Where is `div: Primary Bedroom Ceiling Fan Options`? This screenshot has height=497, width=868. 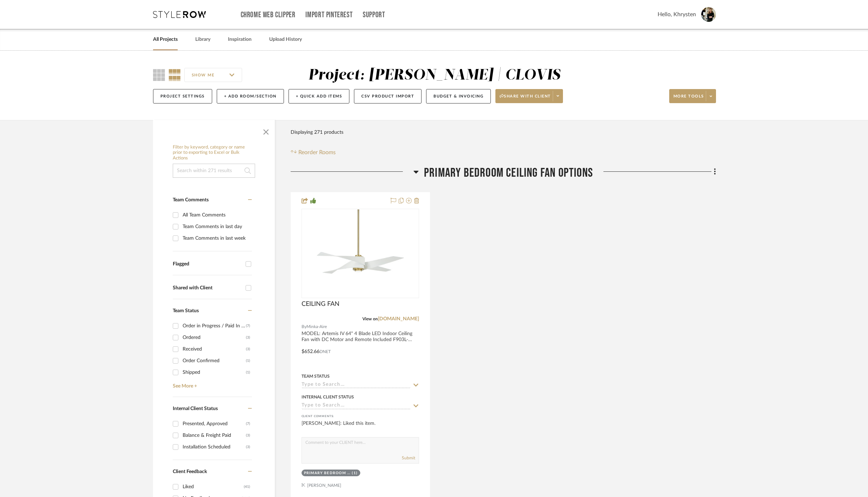 div: Primary Bedroom Ceiling Fan Options is located at coordinates (328, 473).